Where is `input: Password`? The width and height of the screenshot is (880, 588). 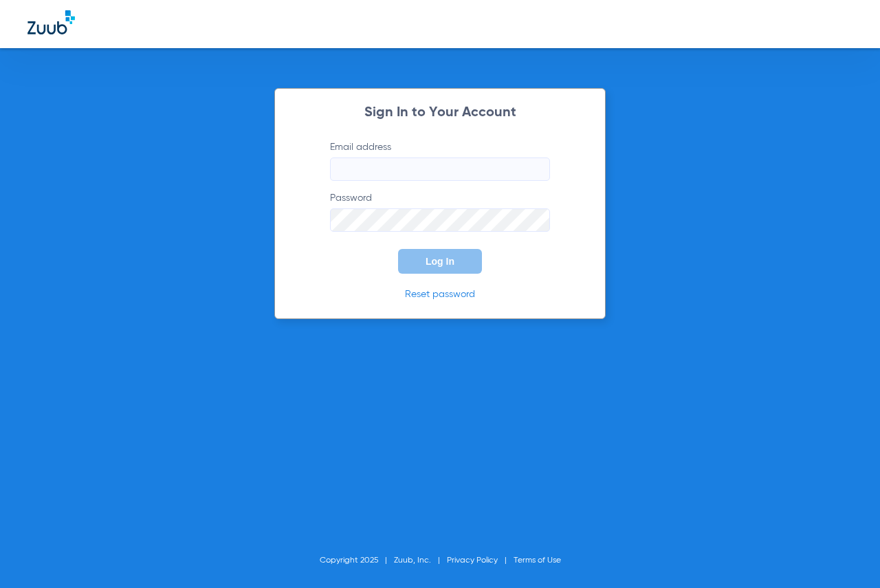
input: Password is located at coordinates (440, 220).